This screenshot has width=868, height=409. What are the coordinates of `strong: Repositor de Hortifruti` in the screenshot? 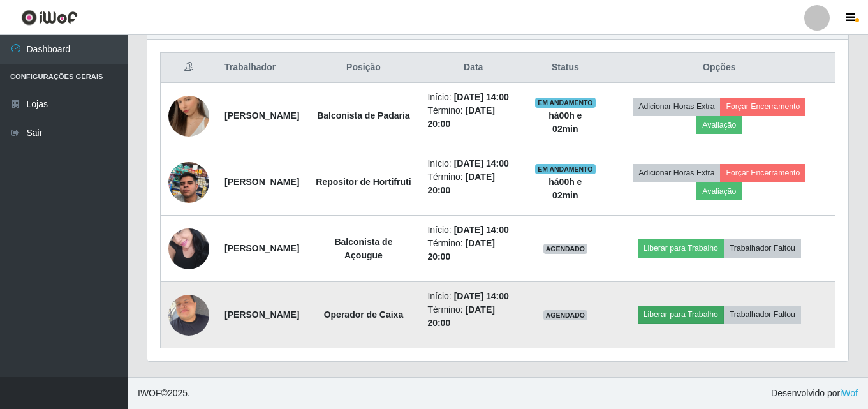 It's located at (363, 181).